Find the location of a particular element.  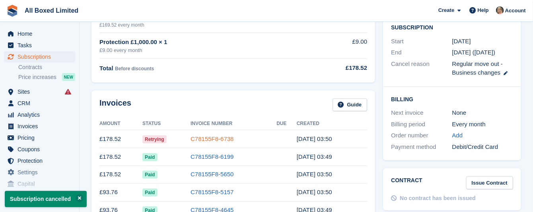

th: Amount is located at coordinates (121, 124).